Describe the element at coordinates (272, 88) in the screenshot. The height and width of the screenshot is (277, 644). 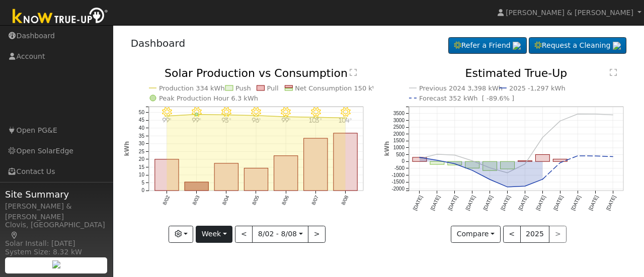
I see `text: Pull` at that location.